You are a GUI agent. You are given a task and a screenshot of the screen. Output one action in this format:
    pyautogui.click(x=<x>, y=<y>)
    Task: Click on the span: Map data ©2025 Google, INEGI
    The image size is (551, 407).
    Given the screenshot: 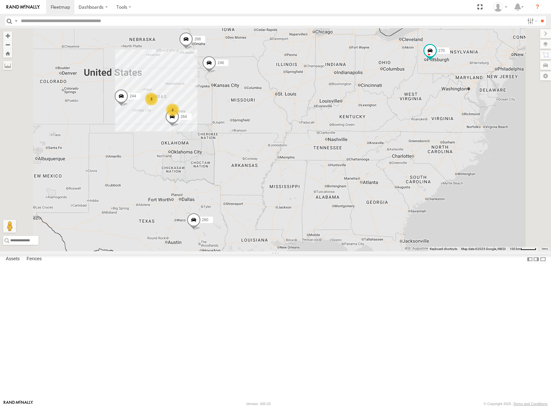 What is the action you would take?
    pyautogui.click(x=483, y=249)
    